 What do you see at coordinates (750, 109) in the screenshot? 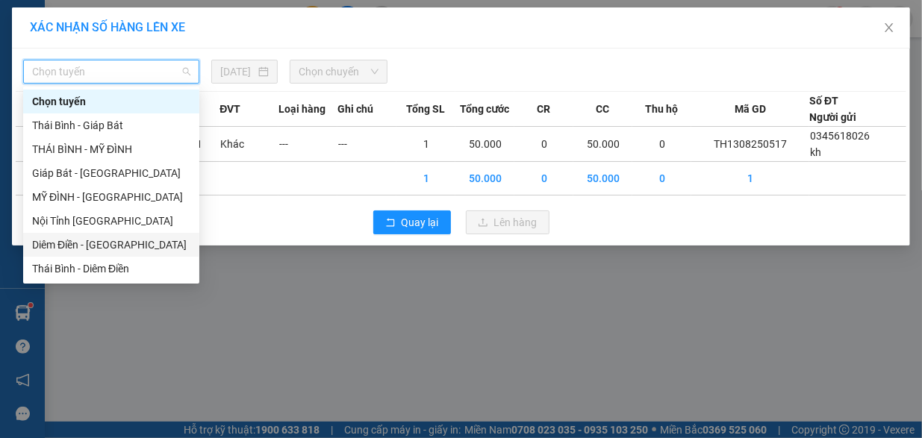
I see `span: Mã GD` at bounding box center [750, 109].